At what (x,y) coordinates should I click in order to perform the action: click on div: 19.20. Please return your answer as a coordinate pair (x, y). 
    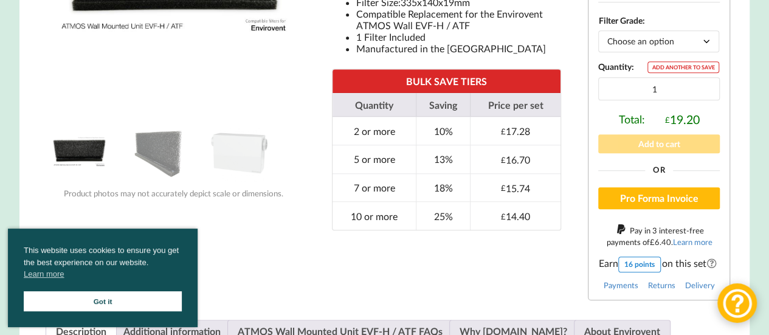
    Looking at the image, I should click on (682, 119).